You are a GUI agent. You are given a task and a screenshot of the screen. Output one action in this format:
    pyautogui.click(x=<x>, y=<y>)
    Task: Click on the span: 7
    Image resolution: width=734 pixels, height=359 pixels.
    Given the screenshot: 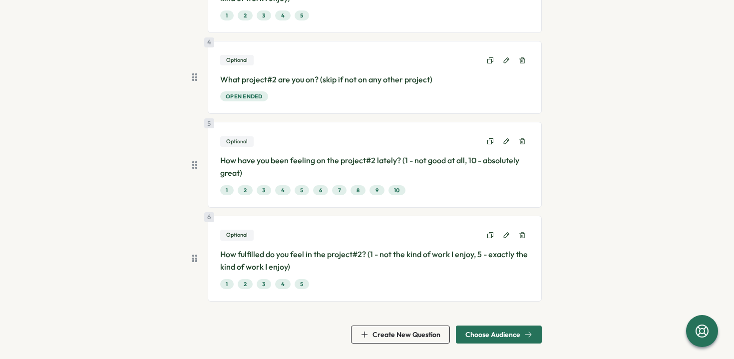 What is the action you would take?
    pyautogui.click(x=339, y=190)
    